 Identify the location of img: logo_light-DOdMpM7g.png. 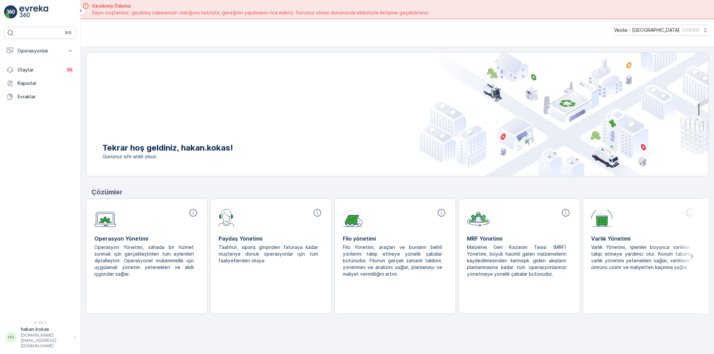
(34, 12).